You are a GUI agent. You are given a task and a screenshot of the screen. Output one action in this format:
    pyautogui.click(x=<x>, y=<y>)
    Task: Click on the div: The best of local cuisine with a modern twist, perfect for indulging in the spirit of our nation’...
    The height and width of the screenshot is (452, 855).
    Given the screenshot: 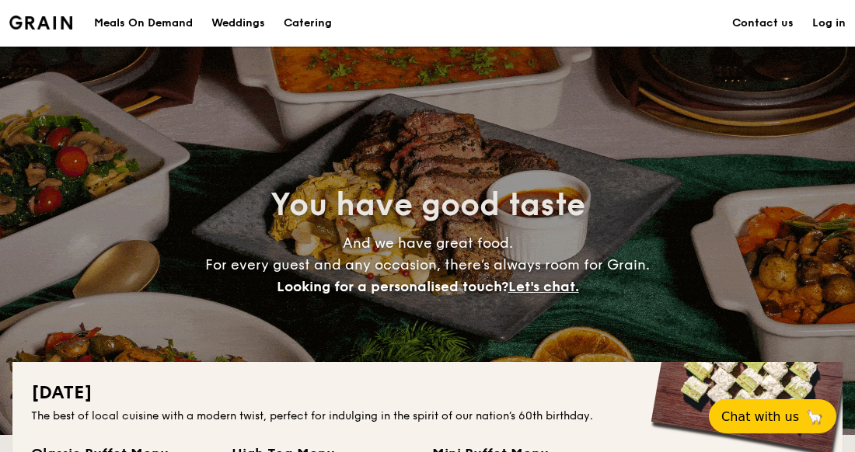 What is the action you would take?
    pyautogui.click(x=428, y=417)
    